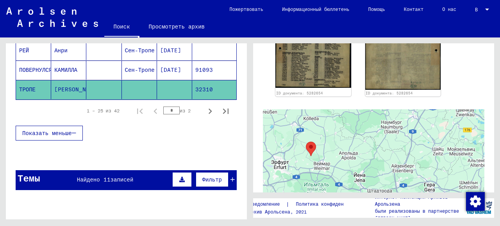  What do you see at coordinates (156, 111) in the screenshot?
I see `button: Предыдущая страница` at bounding box center [156, 111].